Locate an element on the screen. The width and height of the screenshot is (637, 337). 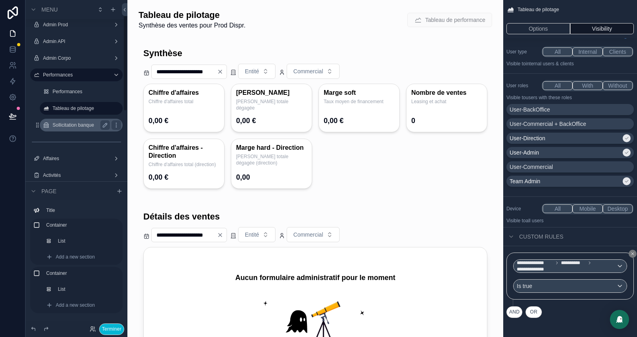
a: Tableau de pilotage is located at coordinates (85, 108).